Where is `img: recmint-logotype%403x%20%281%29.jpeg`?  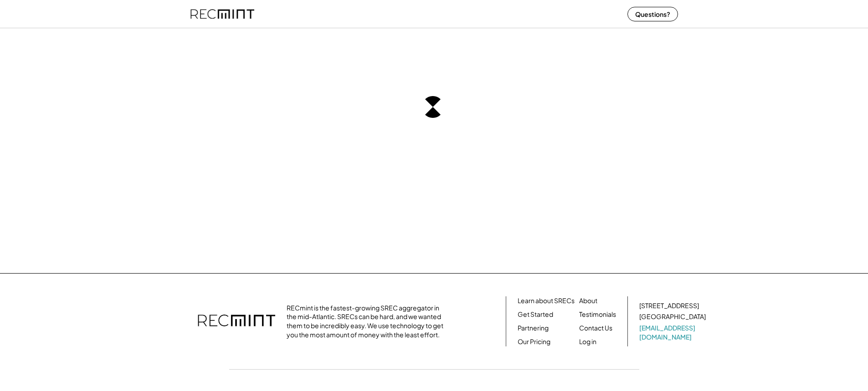 img: recmint-logotype%403x%20%281%29.jpeg is located at coordinates (222, 13).